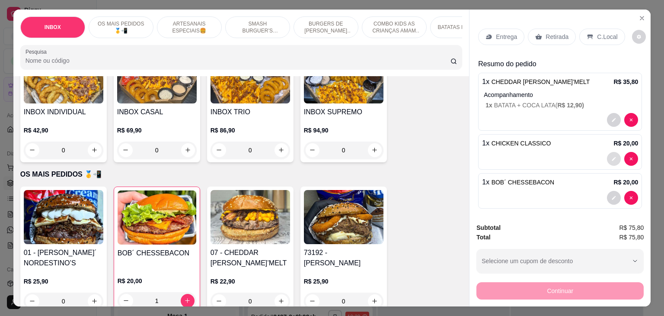 Image resolution: width=664 pixels, height=316 pixels. I want to click on p: SMASH BURGUER’S (ARTESANAIS) 🥪, so click(258, 27).